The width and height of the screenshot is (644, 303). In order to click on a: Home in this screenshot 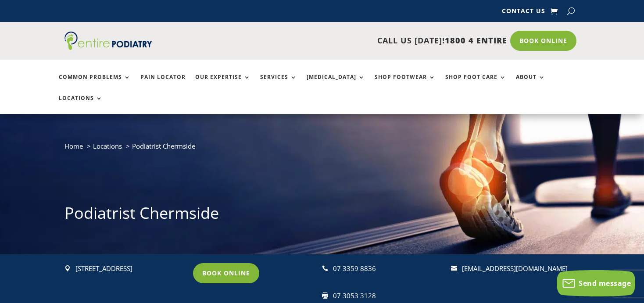, I will do `click(74, 146)`.